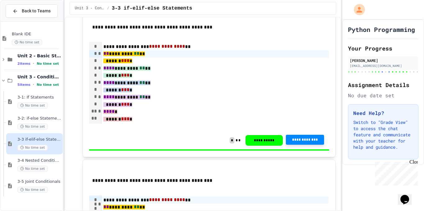  I want to click on span: 5 items, so click(24, 85).